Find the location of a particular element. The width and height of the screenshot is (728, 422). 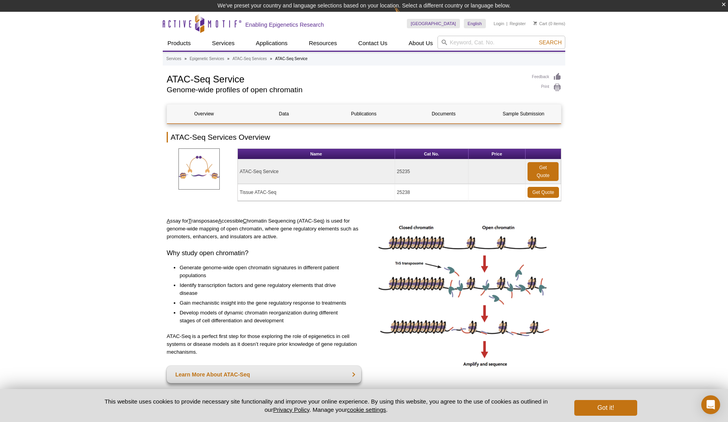

li: ATAC-Seq Service is located at coordinates (291, 59).